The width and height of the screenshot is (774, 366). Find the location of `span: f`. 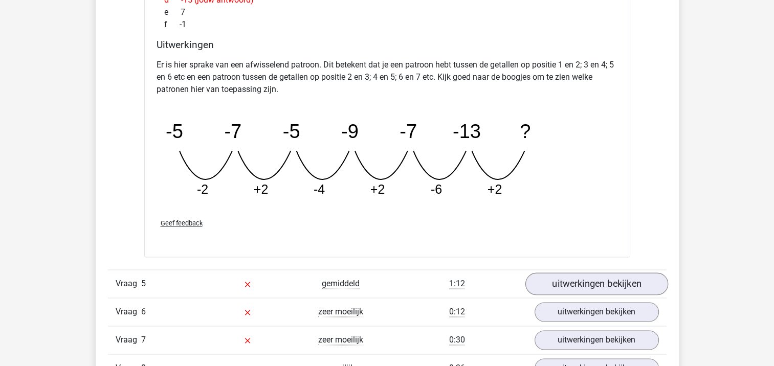

span: f is located at coordinates (172, 25).